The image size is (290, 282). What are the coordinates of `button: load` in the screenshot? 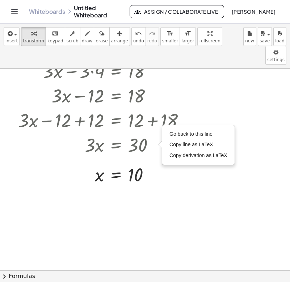 It's located at (280, 37).